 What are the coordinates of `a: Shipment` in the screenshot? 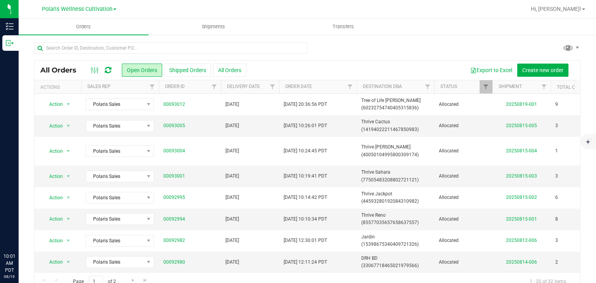 It's located at (510, 87).